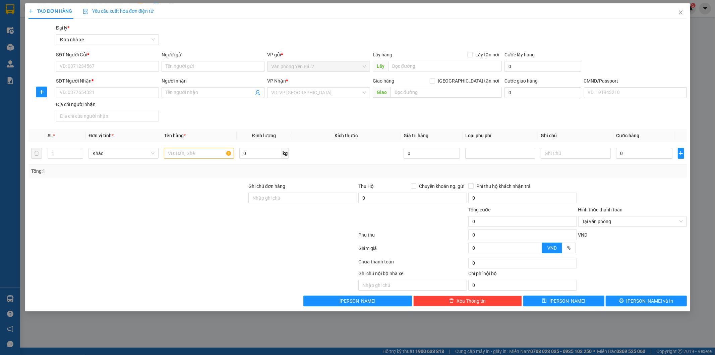 The height and width of the screenshot is (355, 715). Describe the element at coordinates (63, 54) in the screenshot. I see `b: GỬI : Văn phòng Yên Bái 2` at that location.